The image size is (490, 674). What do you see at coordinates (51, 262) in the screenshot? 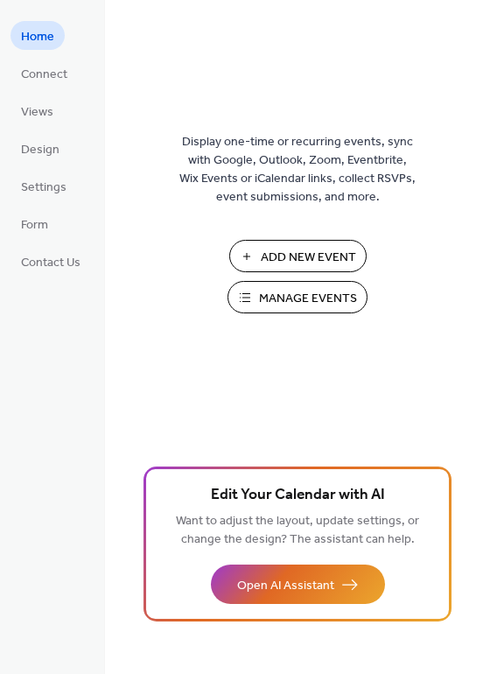
I see `span: Contact Us` at bounding box center [51, 262].